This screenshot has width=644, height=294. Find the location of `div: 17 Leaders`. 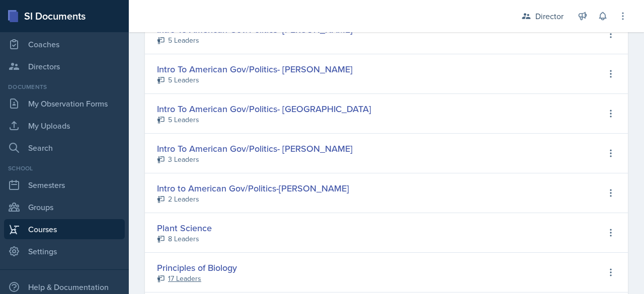

div: 17 Leaders is located at coordinates (184, 278).